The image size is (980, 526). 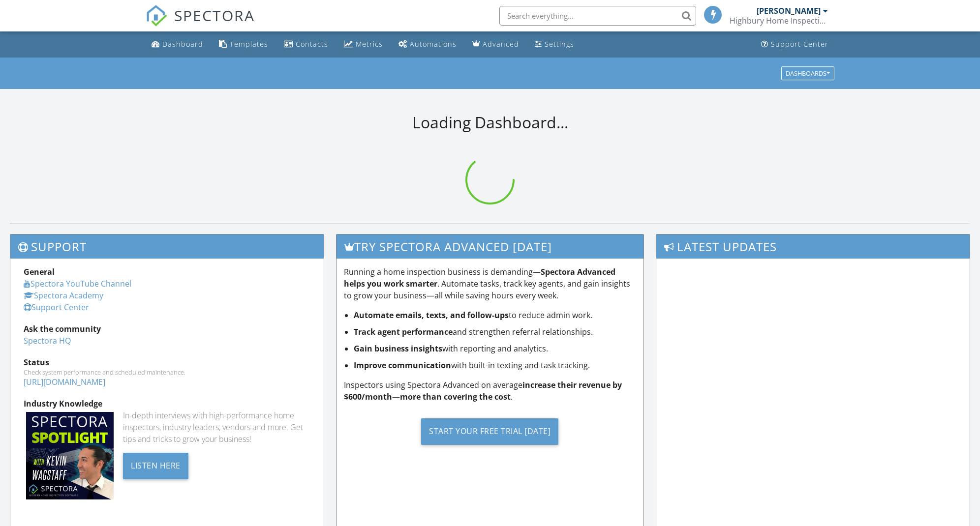 What do you see at coordinates (167, 329) in the screenshot?
I see `div: Ask the community` at bounding box center [167, 329].